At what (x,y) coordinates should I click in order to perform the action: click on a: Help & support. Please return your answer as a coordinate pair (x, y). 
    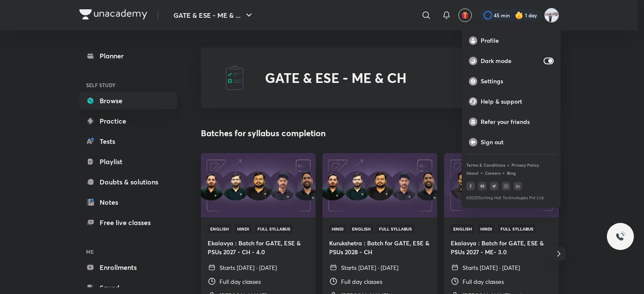
    Looking at the image, I should click on (511, 101).